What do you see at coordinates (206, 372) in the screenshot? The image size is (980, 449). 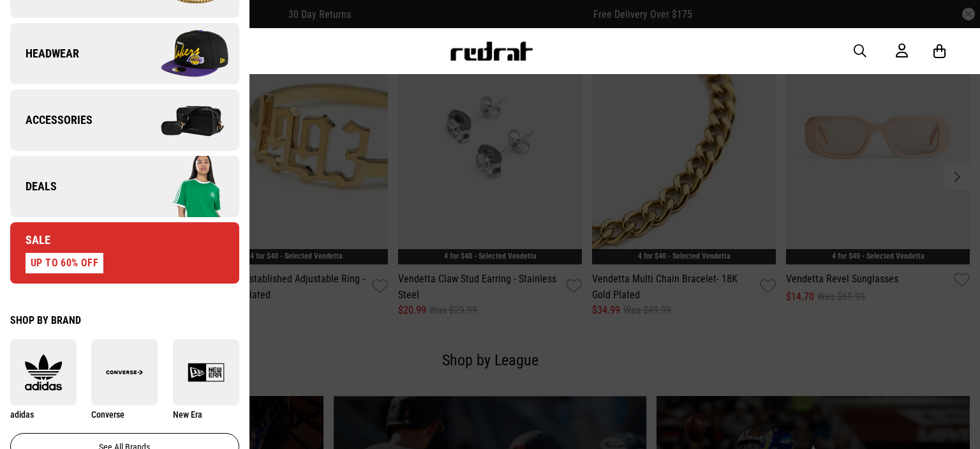 I see `img: New Era` at bounding box center [206, 372].